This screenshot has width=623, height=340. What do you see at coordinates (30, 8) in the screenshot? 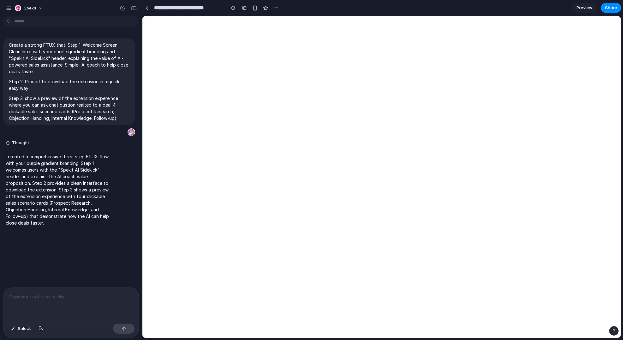
I see `span: Spekit` at bounding box center [30, 8].